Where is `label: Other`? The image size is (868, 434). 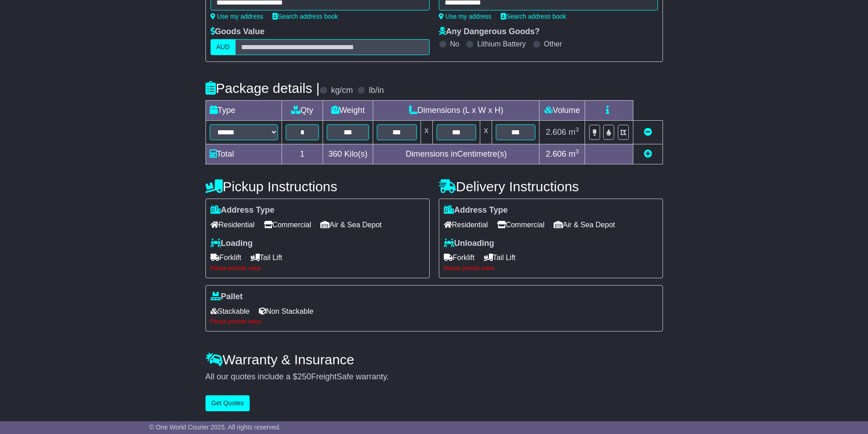 label: Other is located at coordinates (553, 43).